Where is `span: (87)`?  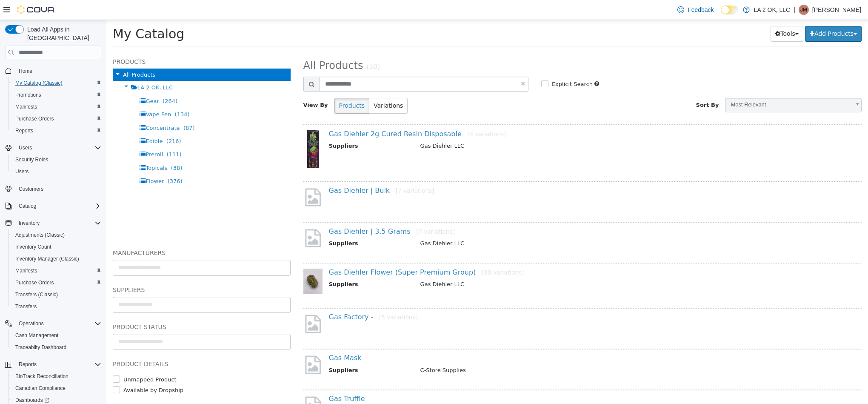
span: (87) is located at coordinates (83, 108).